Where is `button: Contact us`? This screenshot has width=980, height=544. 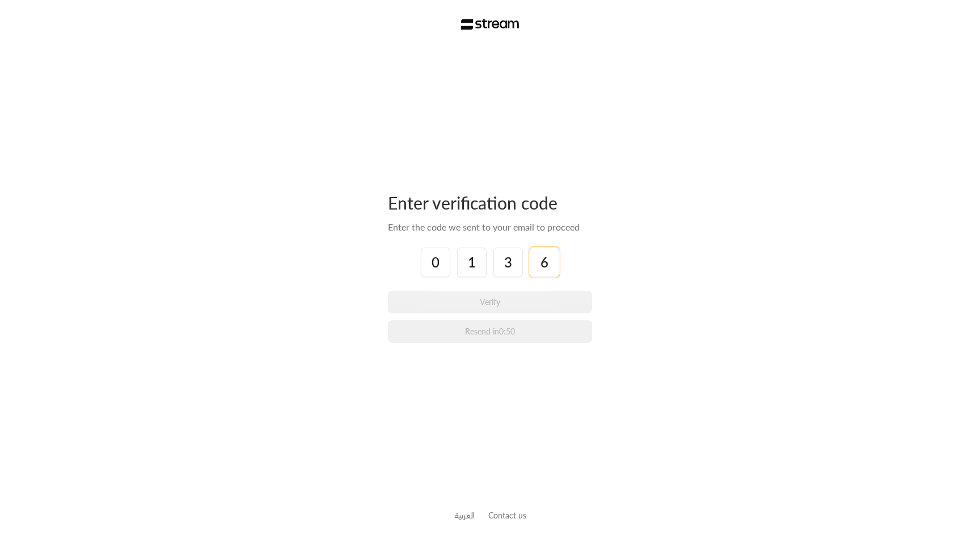 button: Contact us is located at coordinates (507, 515).